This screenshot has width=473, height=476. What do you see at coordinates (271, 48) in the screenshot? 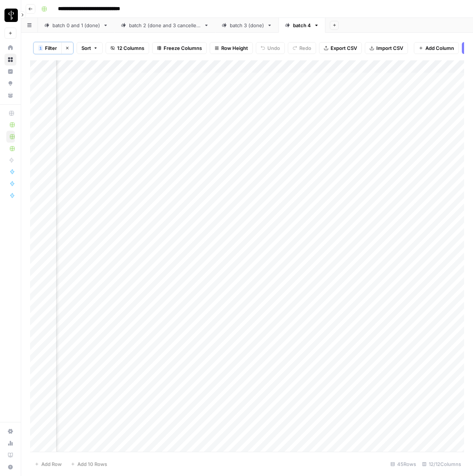
I see `button: Undo` at bounding box center [271, 48].